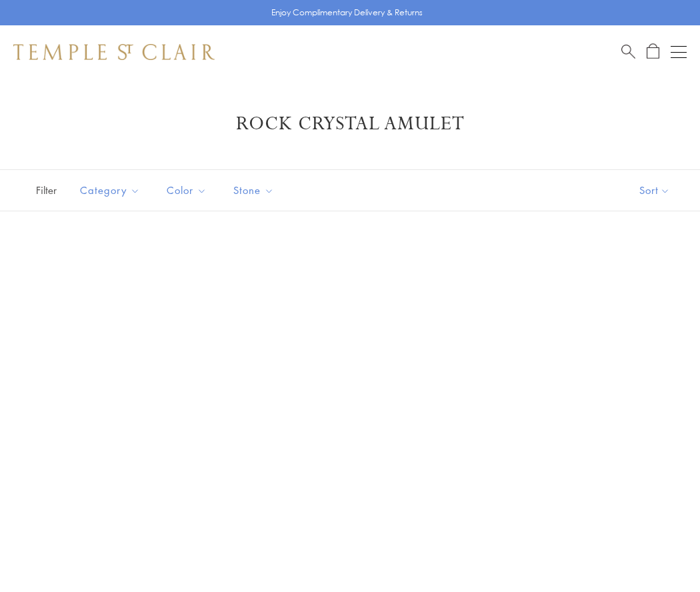 Image resolution: width=700 pixels, height=592 pixels. I want to click on span: Category, so click(112, 190).